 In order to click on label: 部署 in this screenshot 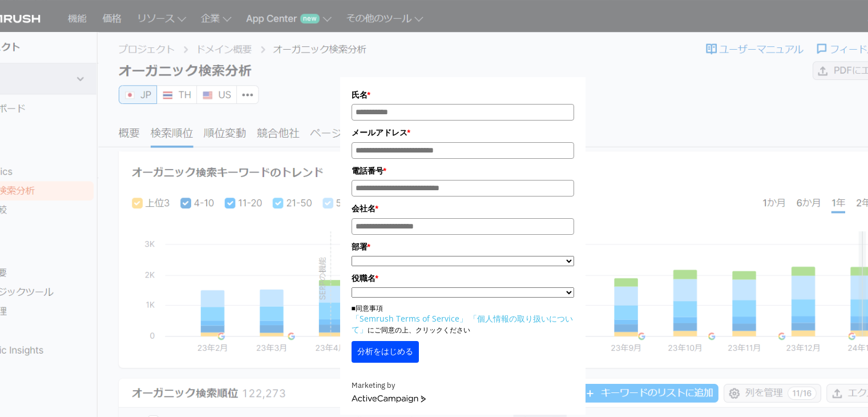, I will do `click(462, 247)`.